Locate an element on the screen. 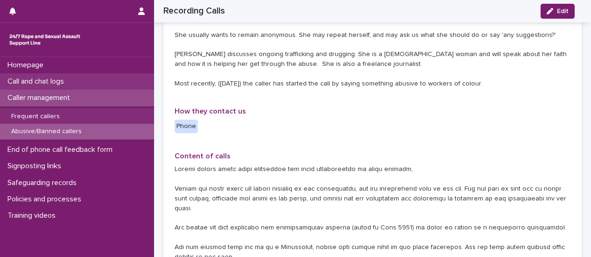 This screenshot has width=591, height=257. span: Edit is located at coordinates (563, 11).